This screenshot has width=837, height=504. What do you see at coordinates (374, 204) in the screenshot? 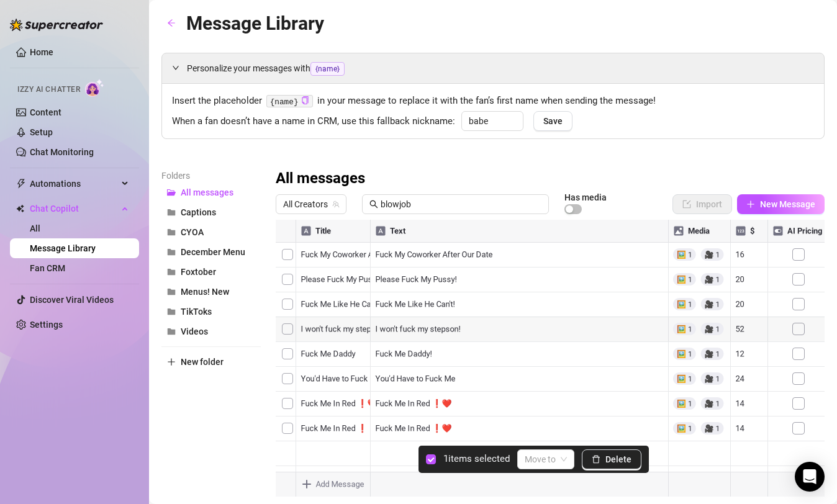
I see `span: search` at bounding box center [374, 204].